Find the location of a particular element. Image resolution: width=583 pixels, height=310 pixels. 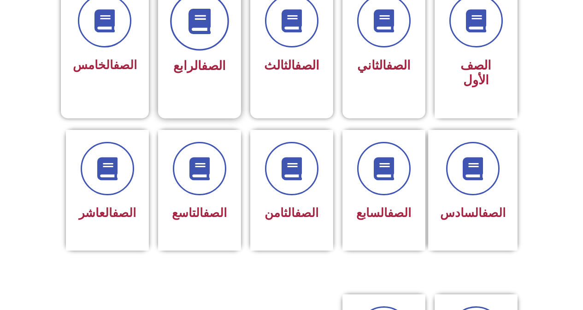

span: الرابع is located at coordinates (200, 66).